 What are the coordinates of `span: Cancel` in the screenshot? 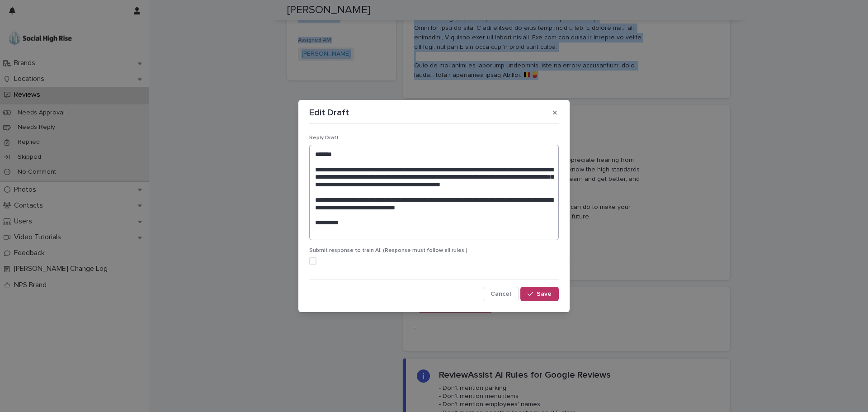 It's located at (501, 294).